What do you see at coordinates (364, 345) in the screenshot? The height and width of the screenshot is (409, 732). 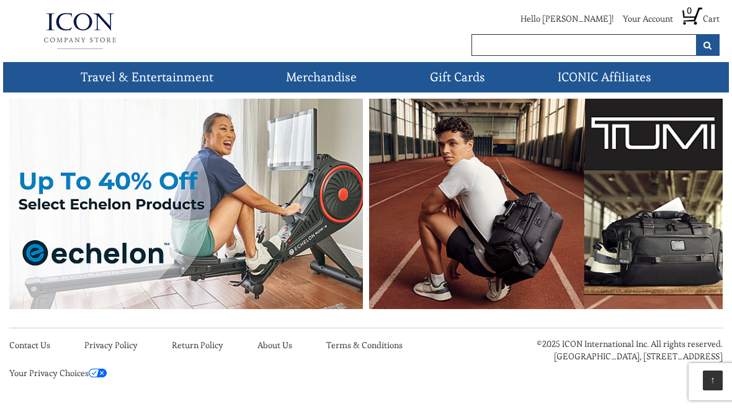 I see `a: Terms & Conditions` at bounding box center [364, 345].